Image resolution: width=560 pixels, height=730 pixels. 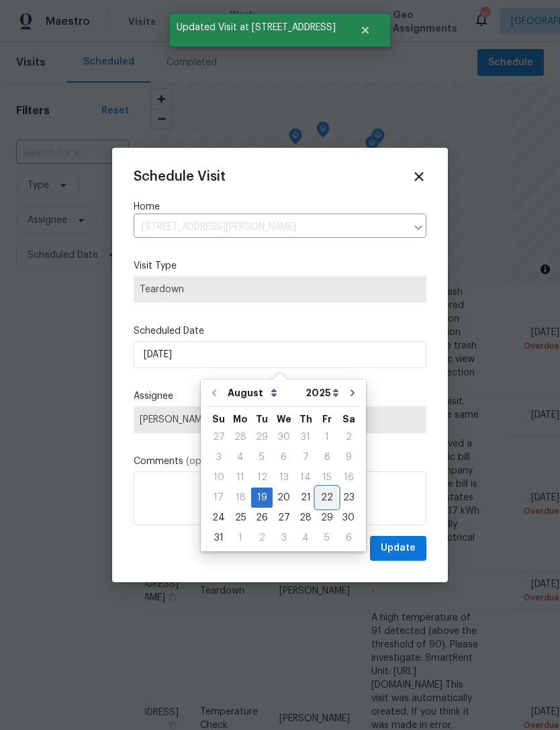 What do you see at coordinates (262, 457) in the screenshot?
I see `div: 5` at bounding box center [262, 457].